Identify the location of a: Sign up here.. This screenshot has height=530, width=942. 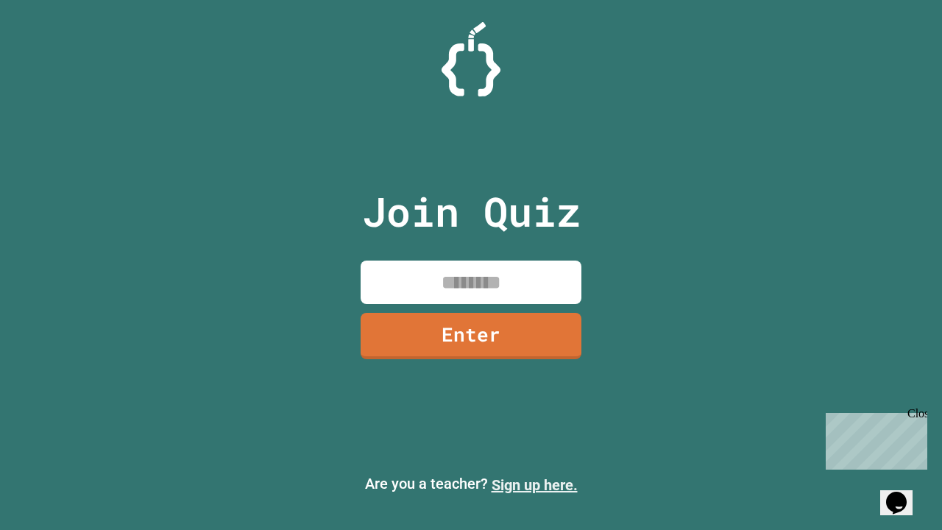
(534, 485).